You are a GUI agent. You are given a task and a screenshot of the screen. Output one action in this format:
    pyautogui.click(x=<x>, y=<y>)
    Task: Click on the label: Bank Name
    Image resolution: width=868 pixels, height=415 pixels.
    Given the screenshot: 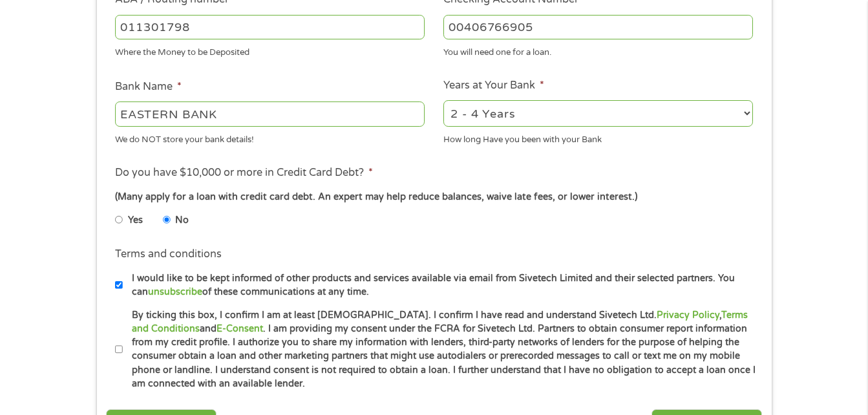 What is the action you would take?
    pyautogui.click(x=148, y=87)
    